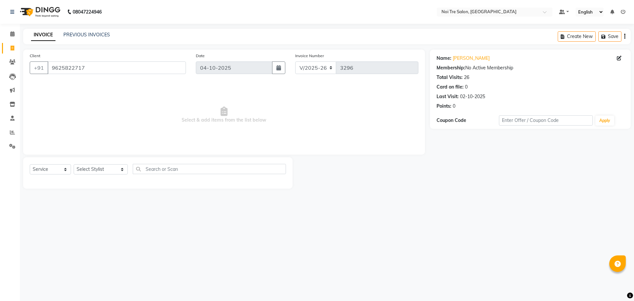 The width and height of the screenshot is (634, 301). I want to click on div: Last Visit:, so click(448, 96).